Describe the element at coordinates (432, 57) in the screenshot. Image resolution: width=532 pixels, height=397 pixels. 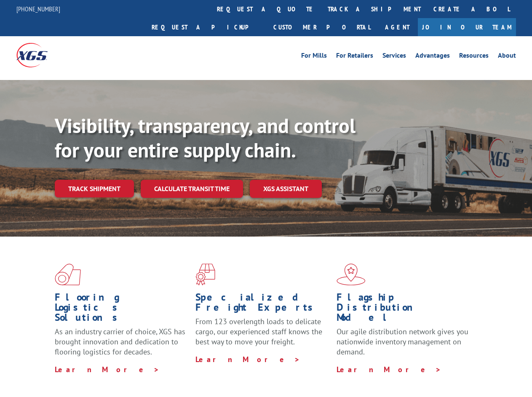
I see `a: Advantages` at that location.